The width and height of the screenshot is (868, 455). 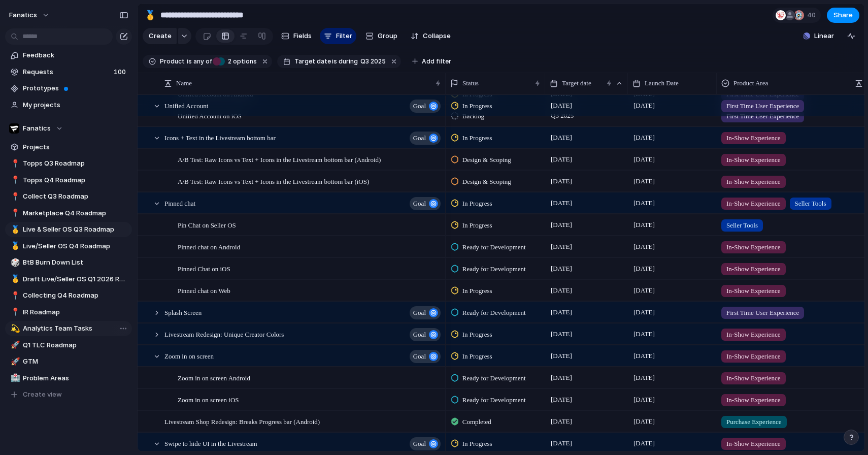 What do you see at coordinates (160, 36) in the screenshot?
I see `span: Create` at bounding box center [160, 36].